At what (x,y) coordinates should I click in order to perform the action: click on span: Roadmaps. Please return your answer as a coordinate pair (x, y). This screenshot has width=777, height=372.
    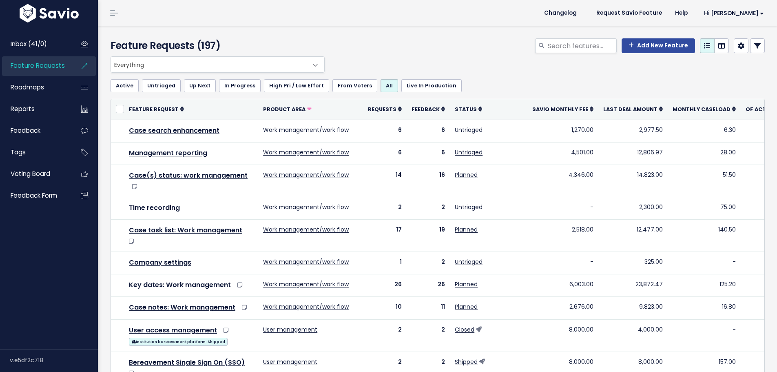
    Looking at the image, I should click on (27, 87).